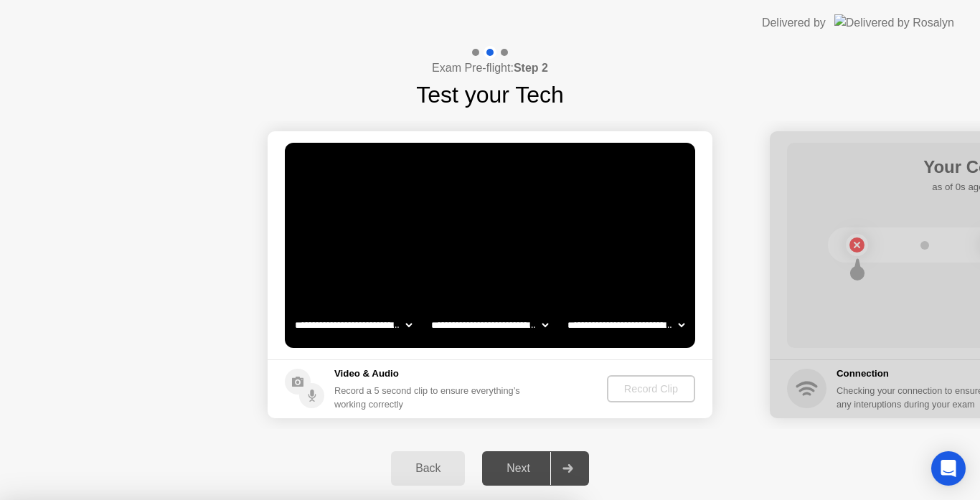  What do you see at coordinates (625, 325) in the screenshot?
I see `select: Available microphones` at bounding box center [625, 325].